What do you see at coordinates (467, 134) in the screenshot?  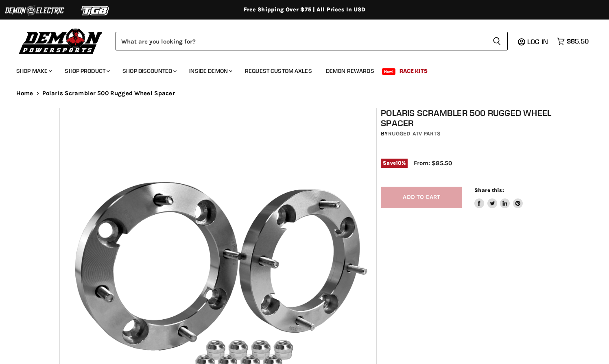 I see `div: by` at bounding box center [467, 134].